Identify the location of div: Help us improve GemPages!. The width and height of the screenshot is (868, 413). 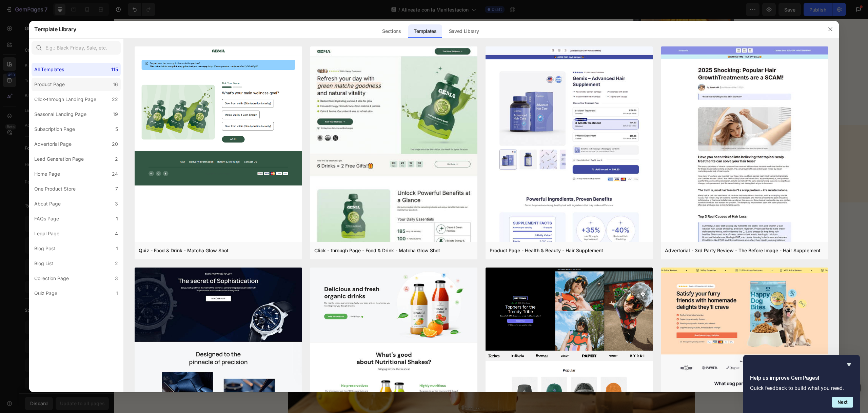
(802, 384).